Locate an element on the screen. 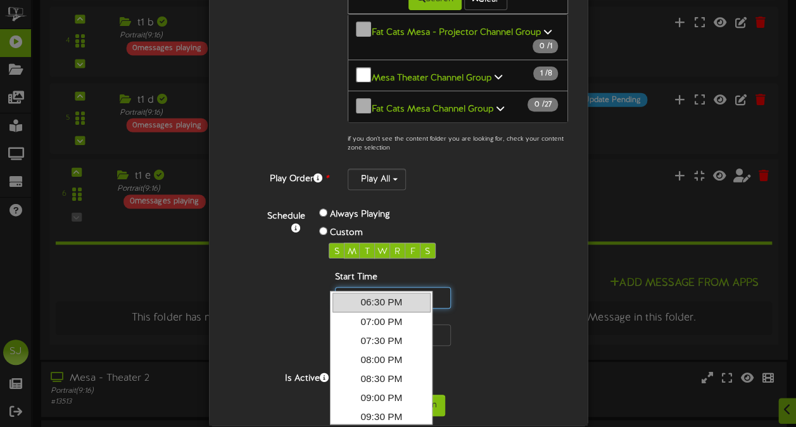 The width and height of the screenshot is (796, 427). a: 06:30 PM is located at coordinates (381, 302).